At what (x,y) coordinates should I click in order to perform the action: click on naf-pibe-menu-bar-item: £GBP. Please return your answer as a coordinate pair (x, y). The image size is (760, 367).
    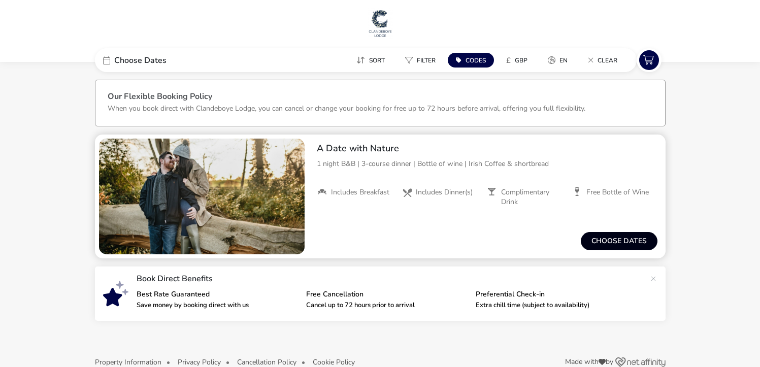
    Looking at the image, I should click on (519, 60).